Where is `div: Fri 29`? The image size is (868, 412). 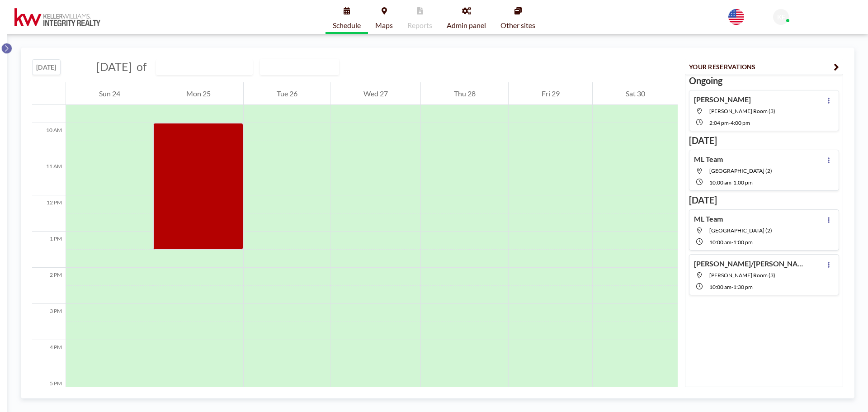
div: Fri 29 is located at coordinates (550, 94).